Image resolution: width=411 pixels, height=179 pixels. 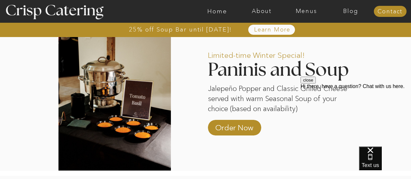 I want to click on a: Menus, so click(x=306, y=11).